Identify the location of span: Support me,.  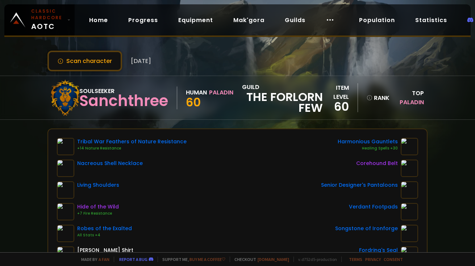
(191, 260).